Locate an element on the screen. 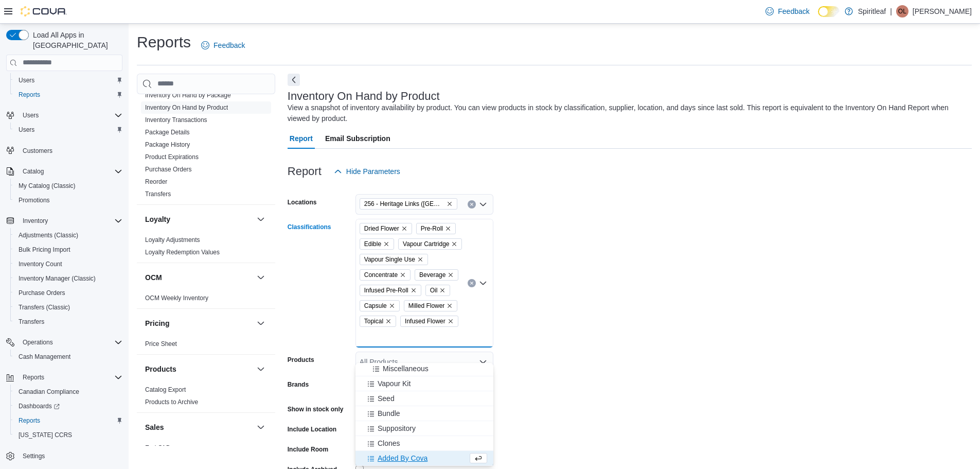  a: Product Expirations is located at coordinates (172, 157).